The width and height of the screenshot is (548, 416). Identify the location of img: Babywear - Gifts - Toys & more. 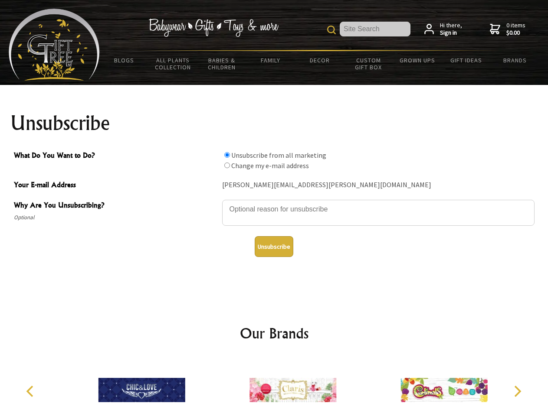
(213, 28).